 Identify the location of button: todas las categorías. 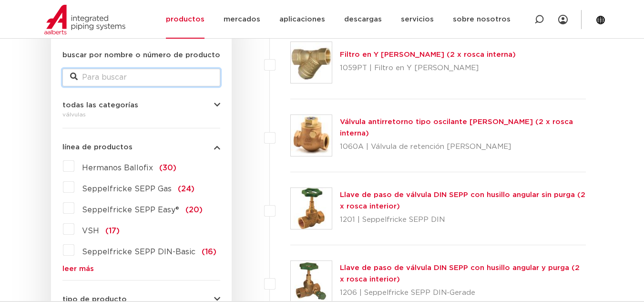
(141, 105).